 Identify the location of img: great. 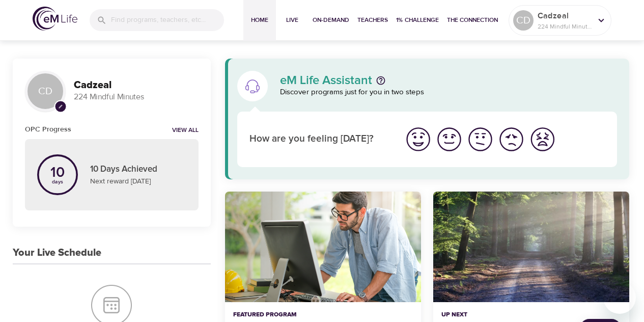
(418, 139).